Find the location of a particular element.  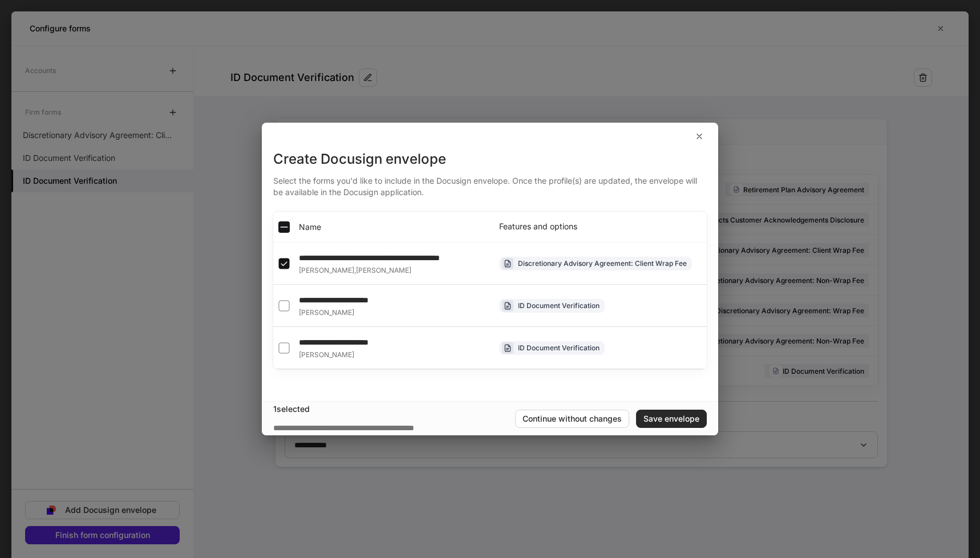

button: Continue without changes is located at coordinates (572, 419).